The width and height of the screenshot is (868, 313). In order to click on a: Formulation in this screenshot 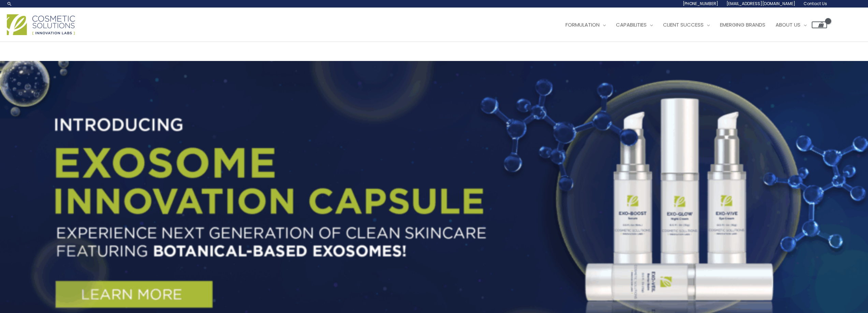, I will do `click(585, 25)`.